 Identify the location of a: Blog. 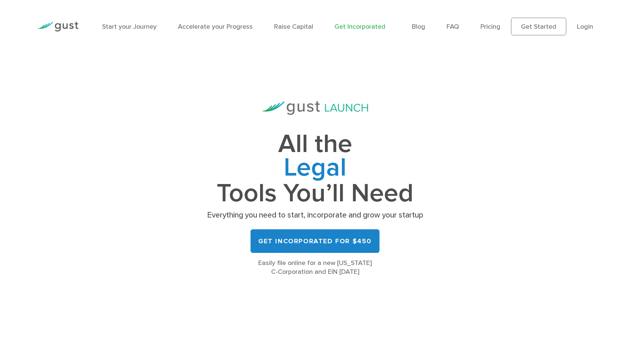
(419, 26).